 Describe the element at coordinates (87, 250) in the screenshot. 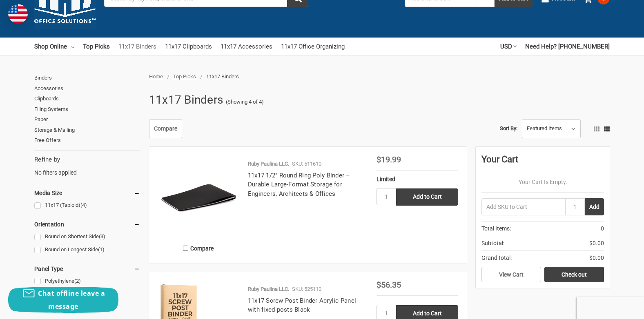

I see `a: Bound on Longest Side` at that location.